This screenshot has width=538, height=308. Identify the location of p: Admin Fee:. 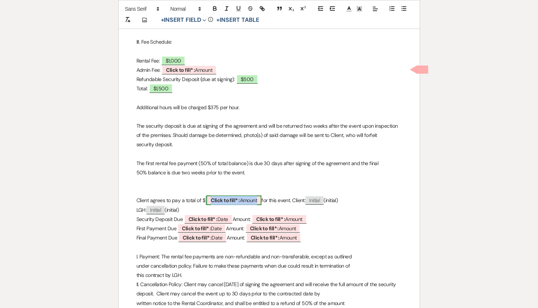
(269, 70).